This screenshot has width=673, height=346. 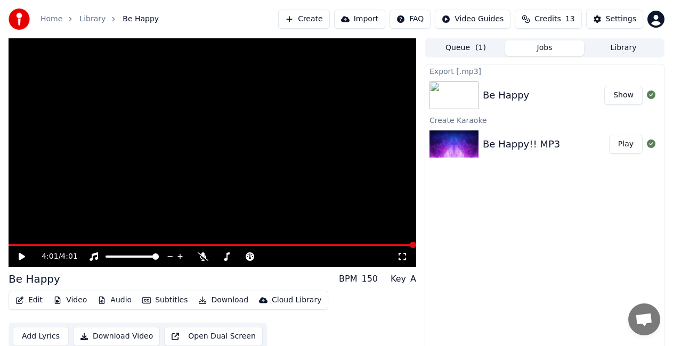 I want to click on div: BPM, so click(x=348, y=279).